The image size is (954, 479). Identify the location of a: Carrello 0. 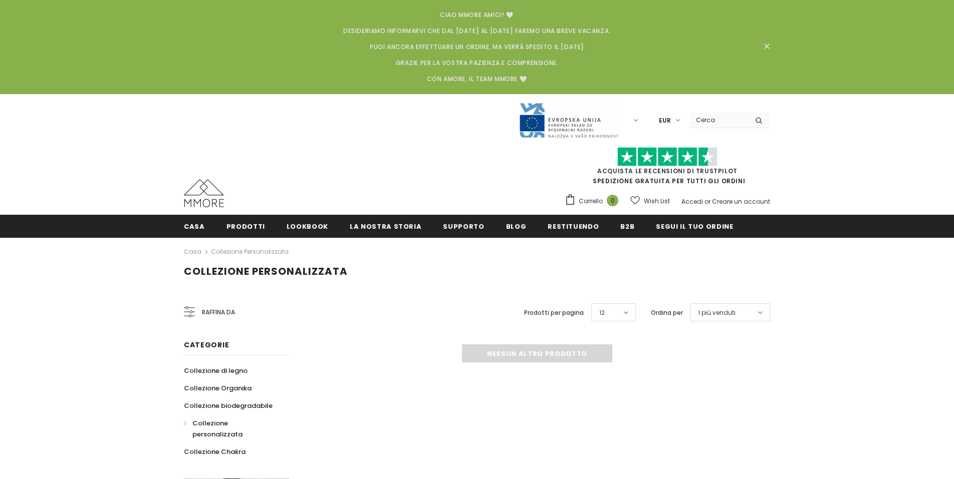
(594, 201).